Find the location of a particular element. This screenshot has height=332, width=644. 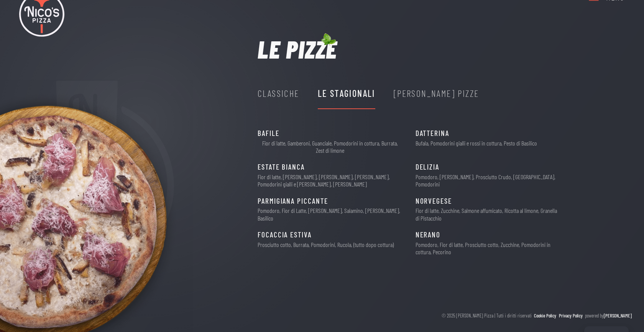

a: Privacy Policy is located at coordinates (571, 316).